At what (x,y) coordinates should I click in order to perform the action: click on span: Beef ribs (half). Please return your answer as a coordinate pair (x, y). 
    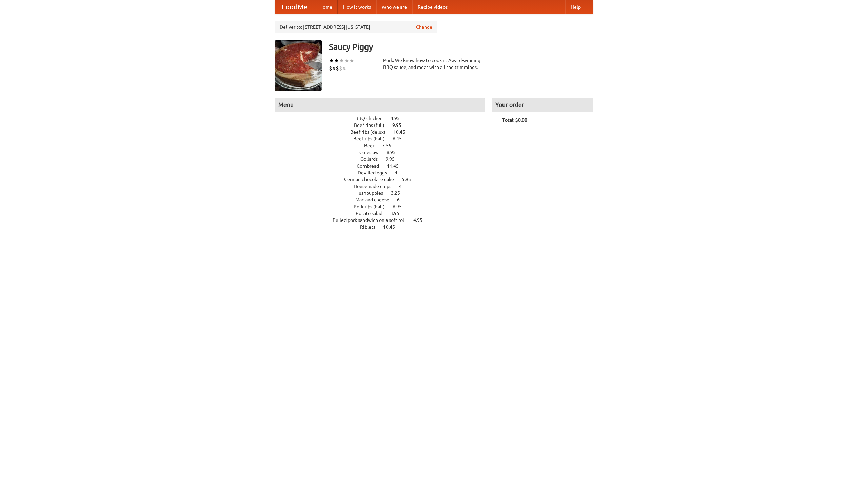
    Looking at the image, I should click on (373, 139).